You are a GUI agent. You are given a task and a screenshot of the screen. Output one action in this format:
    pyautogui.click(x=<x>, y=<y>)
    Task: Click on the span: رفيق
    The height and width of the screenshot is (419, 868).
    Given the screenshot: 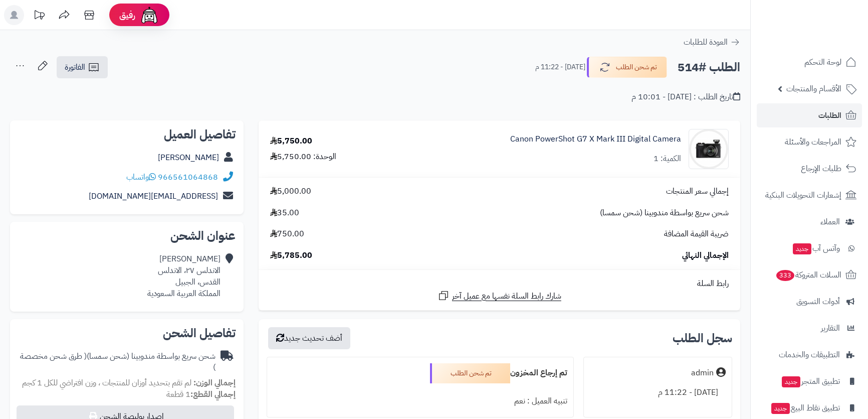 What is the action you would take?
    pyautogui.click(x=127, y=15)
    